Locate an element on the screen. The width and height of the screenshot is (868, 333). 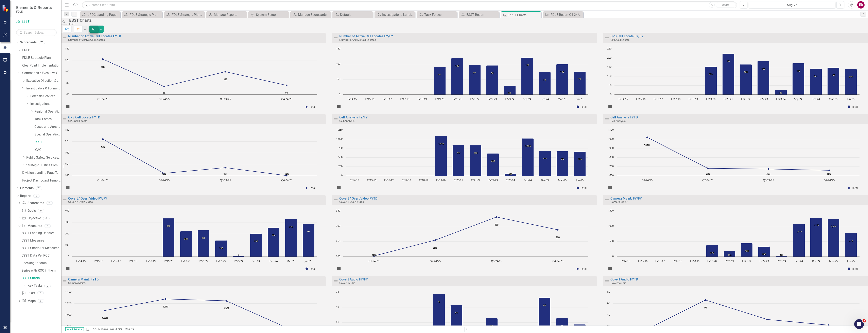
path: Q1-24/25, 122. Total. is located at coordinates (103, 59).